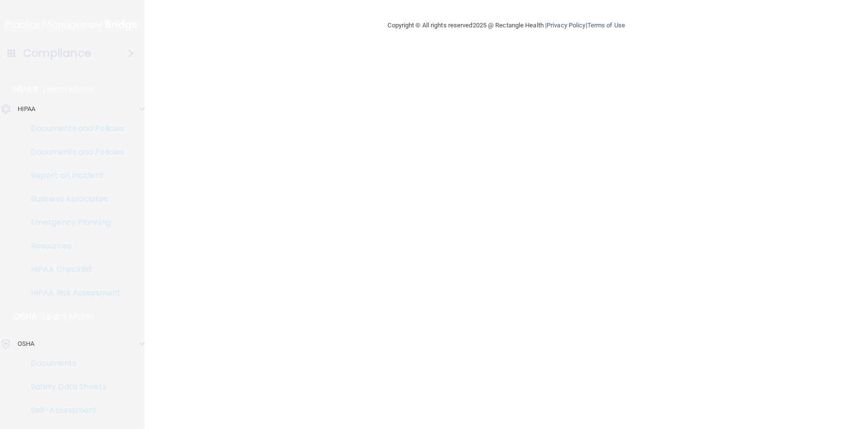 This screenshot has width=868, height=429. Describe the element at coordinates (73, 387) in the screenshot. I see `p: Safety Data Sheets` at that location.